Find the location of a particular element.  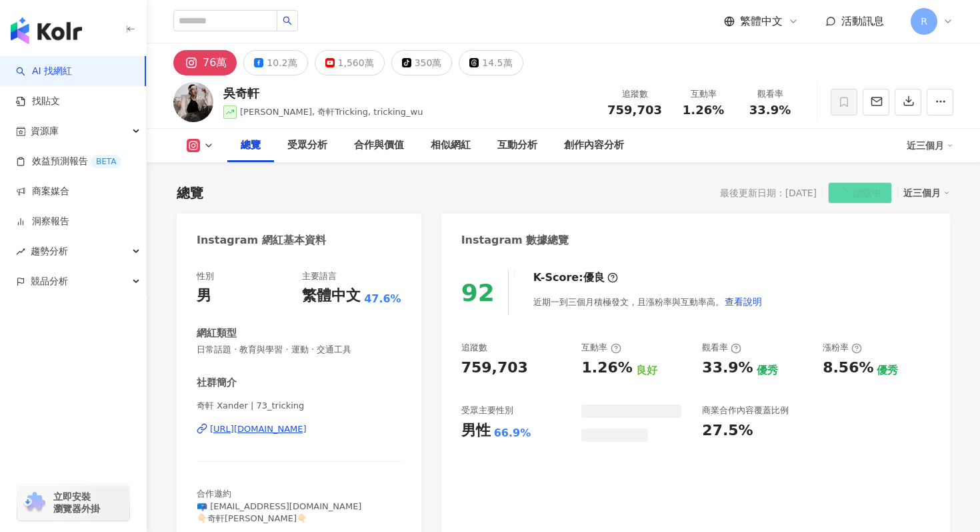

span: R is located at coordinates (924, 21).